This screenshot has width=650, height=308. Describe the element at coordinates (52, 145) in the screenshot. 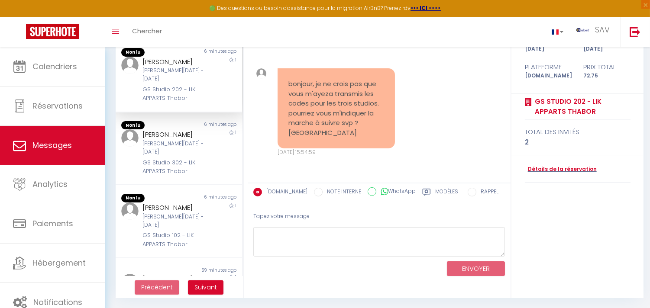

I see `span: Messages` at that location.